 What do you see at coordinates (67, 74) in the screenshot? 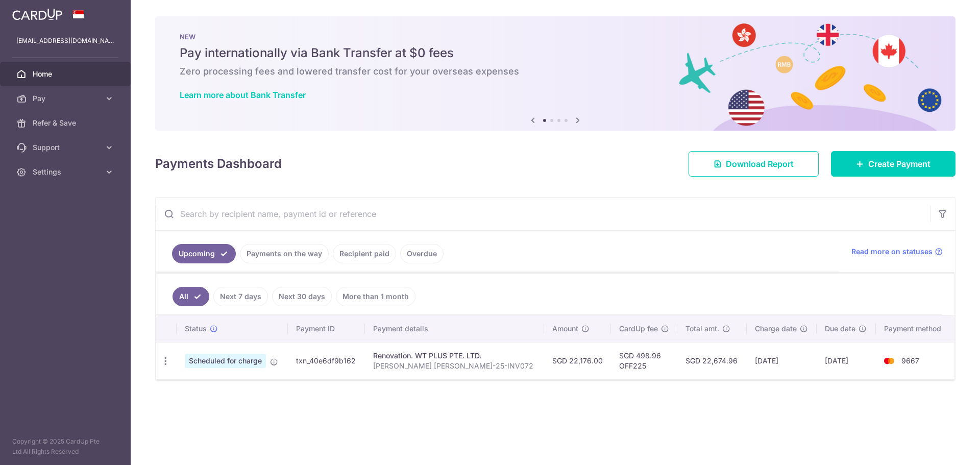
I see `span: Home` at bounding box center [67, 74].